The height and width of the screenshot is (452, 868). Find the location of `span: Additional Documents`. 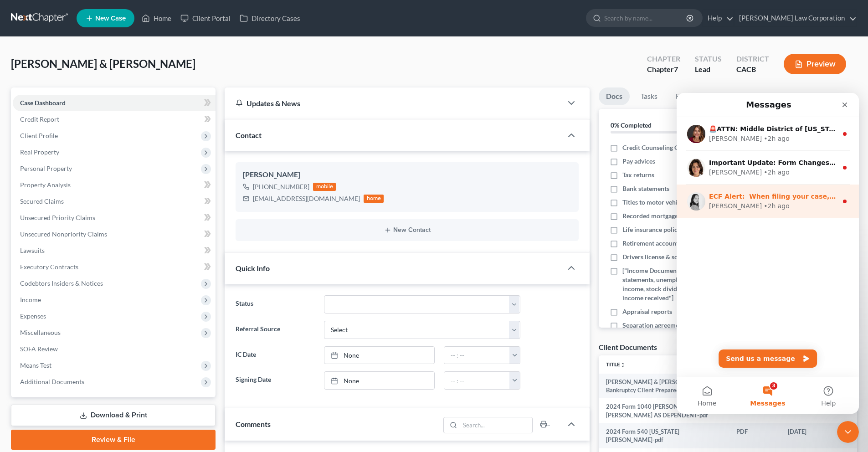

span: Additional Documents is located at coordinates (52, 382).